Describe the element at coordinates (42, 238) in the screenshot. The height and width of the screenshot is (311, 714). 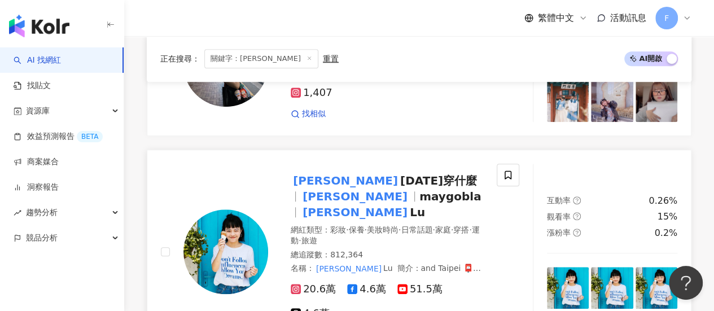
I see `span: 競品分析` at that location.